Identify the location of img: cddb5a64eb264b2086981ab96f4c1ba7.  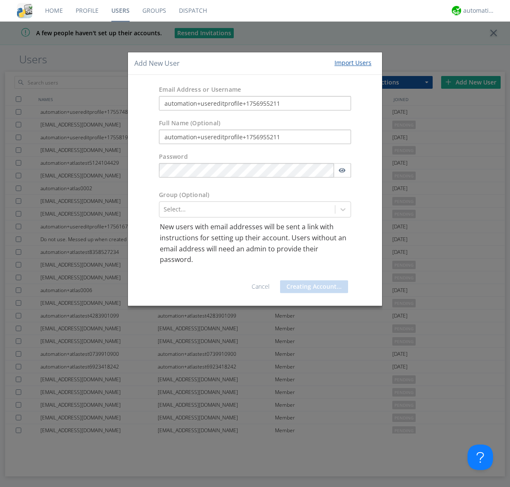
(25, 11).